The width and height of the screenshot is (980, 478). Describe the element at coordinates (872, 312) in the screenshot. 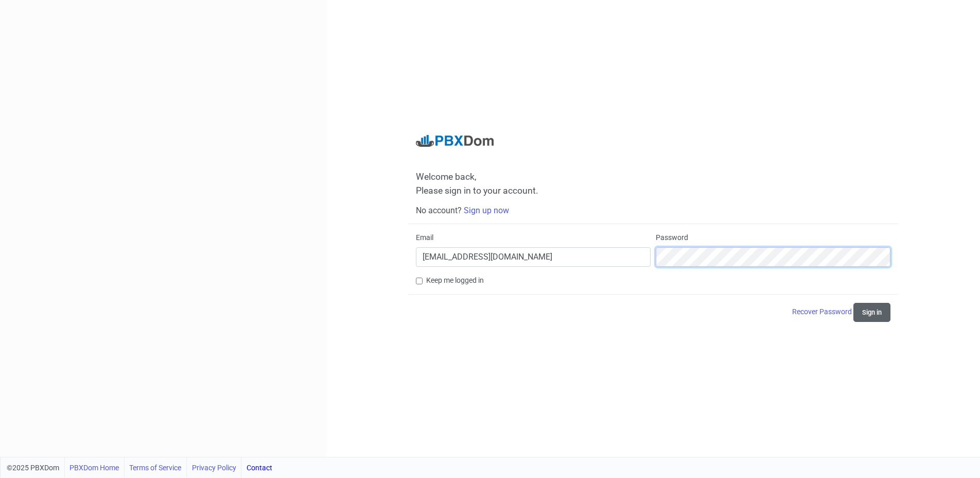

I see `button: Sign in` at that location.